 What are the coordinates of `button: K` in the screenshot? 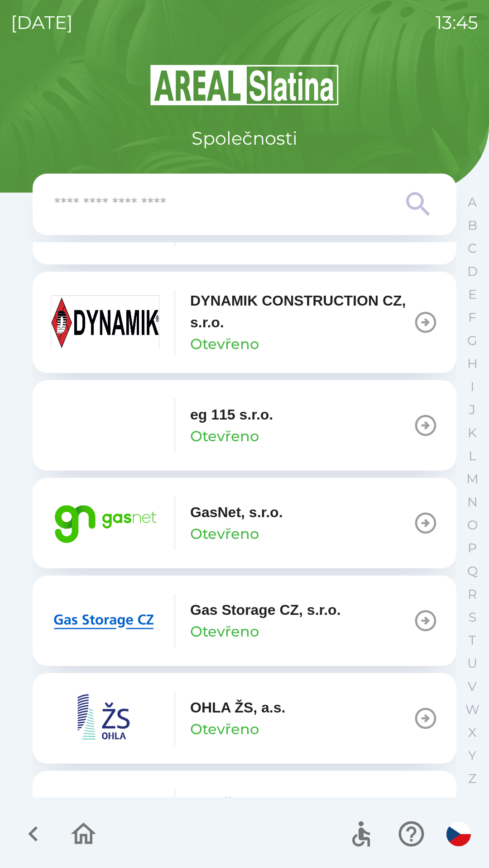 It's located at (472, 433).